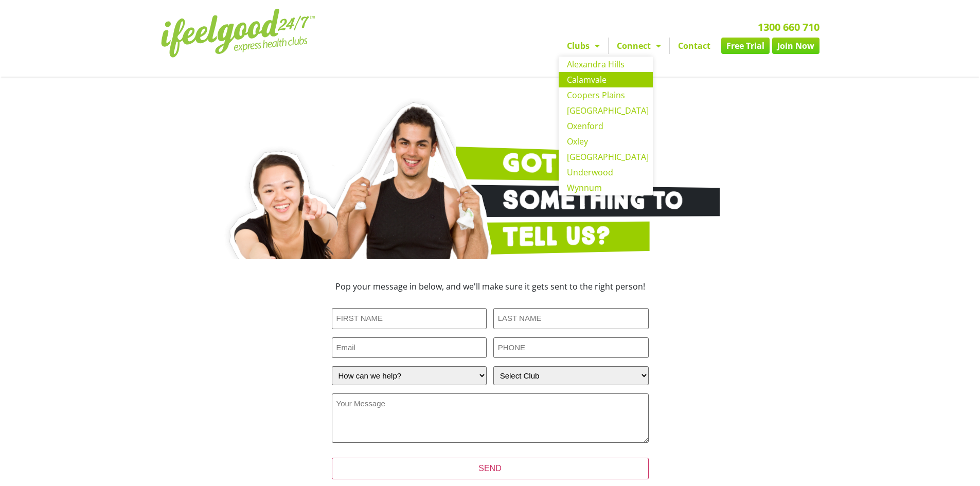 This screenshot has width=980, height=486. I want to click on a: Contact, so click(694, 46).